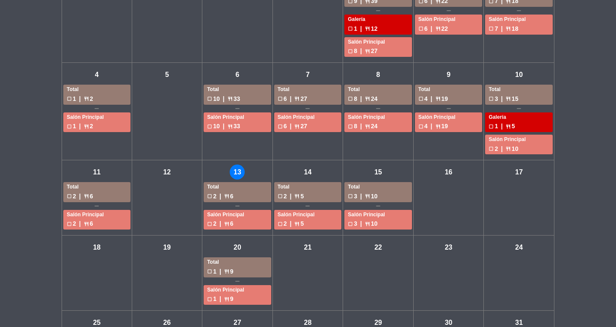 This screenshot has height=327, width=616. What do you see at coordinates (519, 172) in the screenshot?
I see `div: 17` at bounding box center [519, 172].